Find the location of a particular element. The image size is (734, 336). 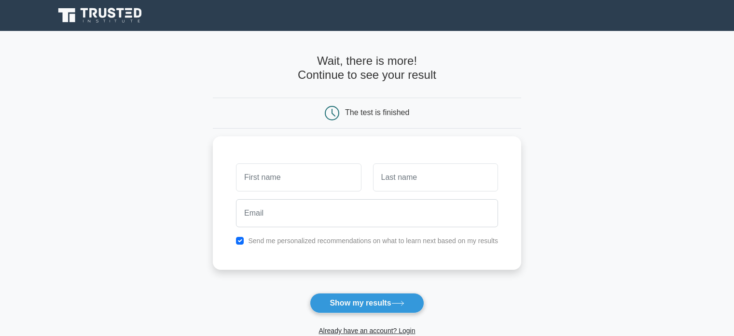

input: Email is located at coordinates (367, 213).